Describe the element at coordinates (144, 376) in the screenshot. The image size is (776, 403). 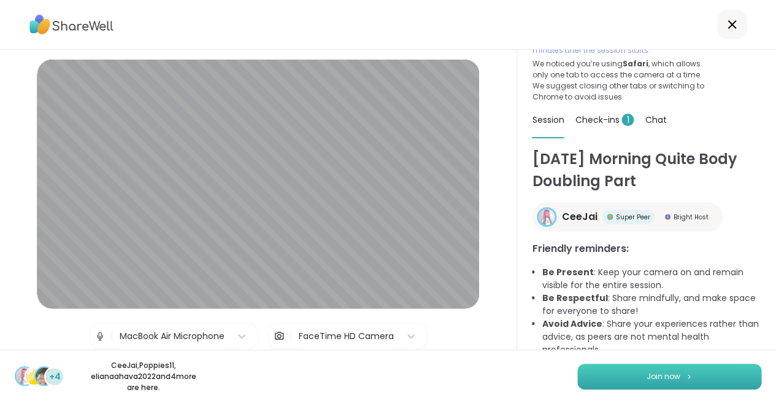
I see `p: CeeJai , Poppies11 , elianaahava2022 and 4 more are here.` at that location.